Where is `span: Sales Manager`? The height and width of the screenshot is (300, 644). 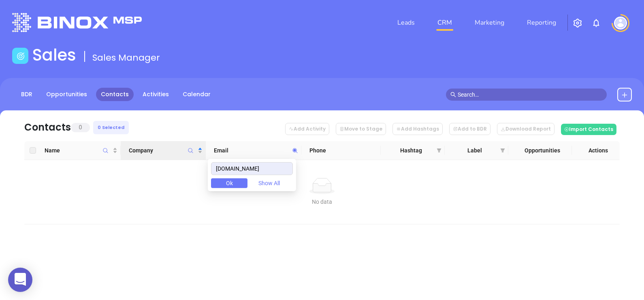 span: Sales Manager is located at coordinates (126, 58).